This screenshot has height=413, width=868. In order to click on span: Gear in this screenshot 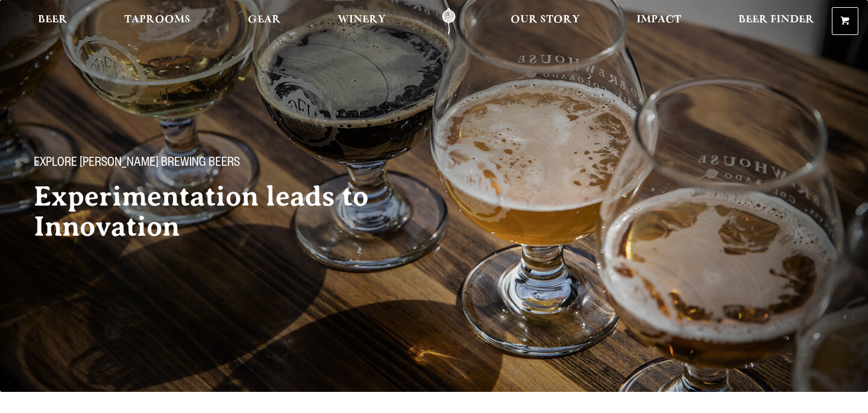, I will do `click(264, 20)`.